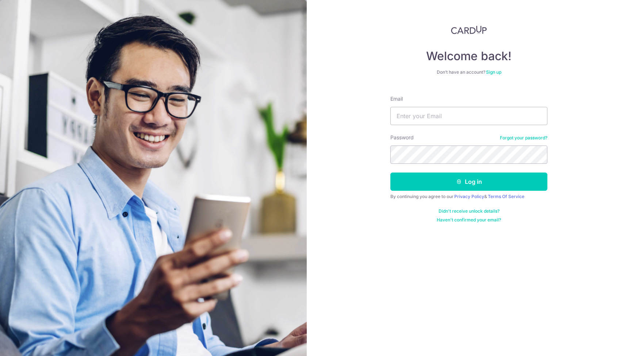  Describe the element at coordinates (469, 72) in the screenshot. I see `div: Don’t have an account?` at that location.